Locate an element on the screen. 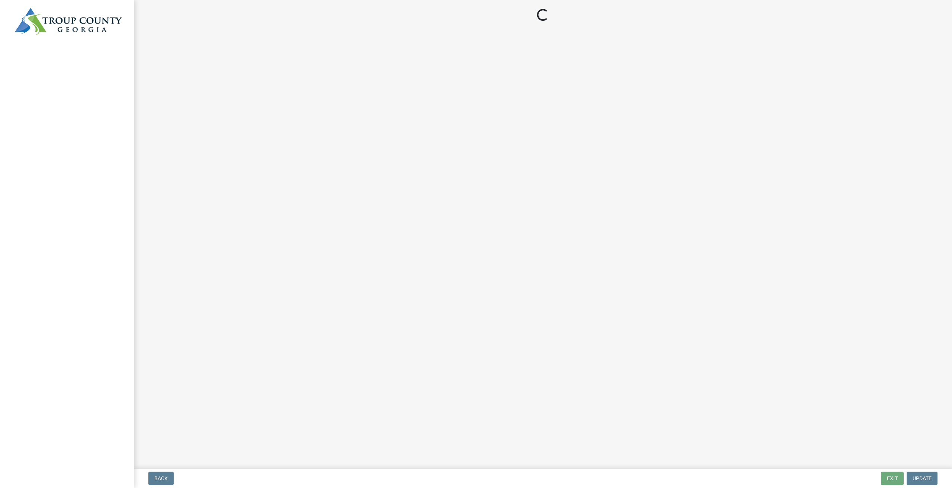  button: Back is located at coordinates (161, 479).